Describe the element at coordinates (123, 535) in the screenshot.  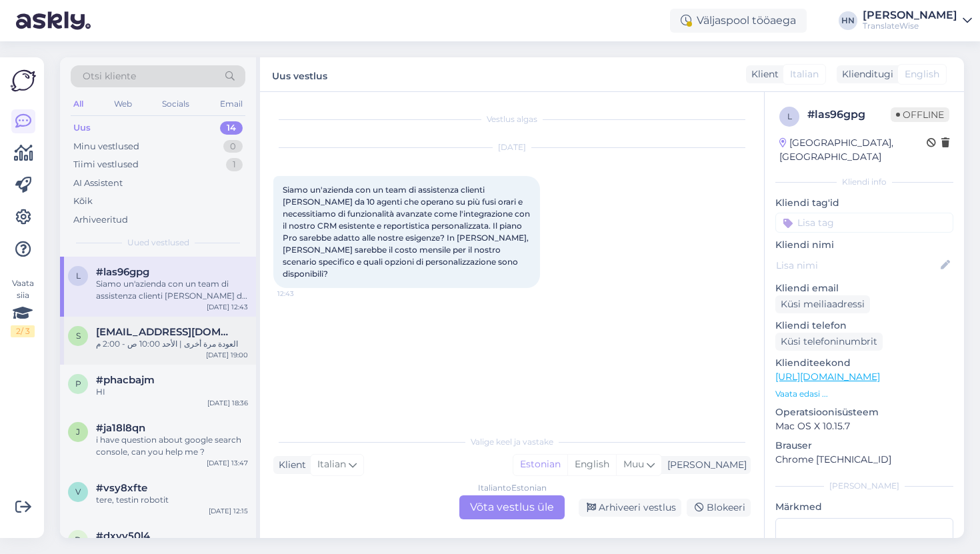
I see `span: #dxvv50l4` at that location.